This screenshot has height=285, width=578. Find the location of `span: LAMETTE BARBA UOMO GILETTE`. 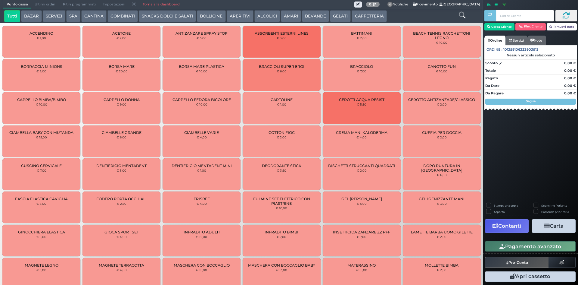

span: LAMETTE BARBA UOMO GILETTE is located at coordinates (442, 232).